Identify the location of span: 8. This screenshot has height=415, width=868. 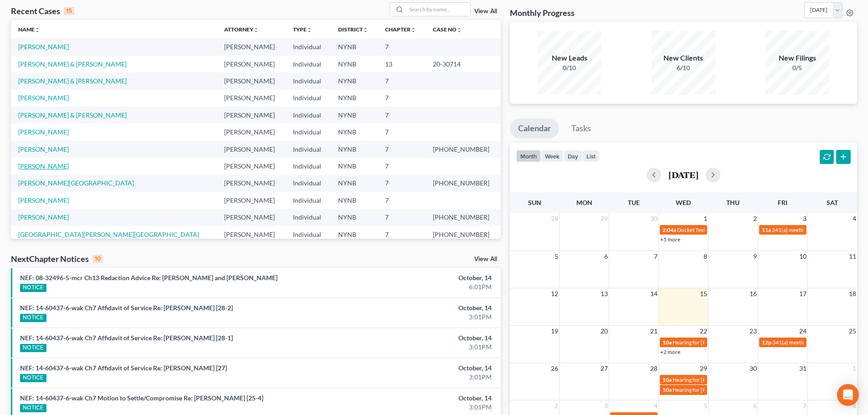
(706, 257).